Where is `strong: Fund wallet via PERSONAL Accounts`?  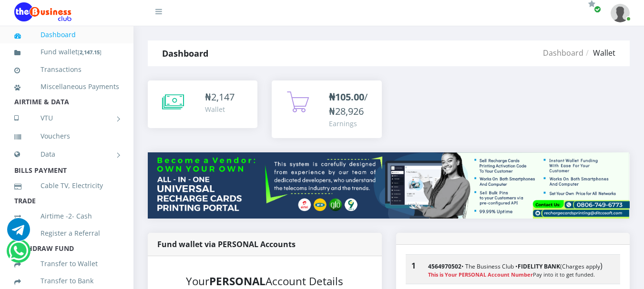
strong: Fund wallet via PERSONAL Accounts is located at coordinates (226, 244).